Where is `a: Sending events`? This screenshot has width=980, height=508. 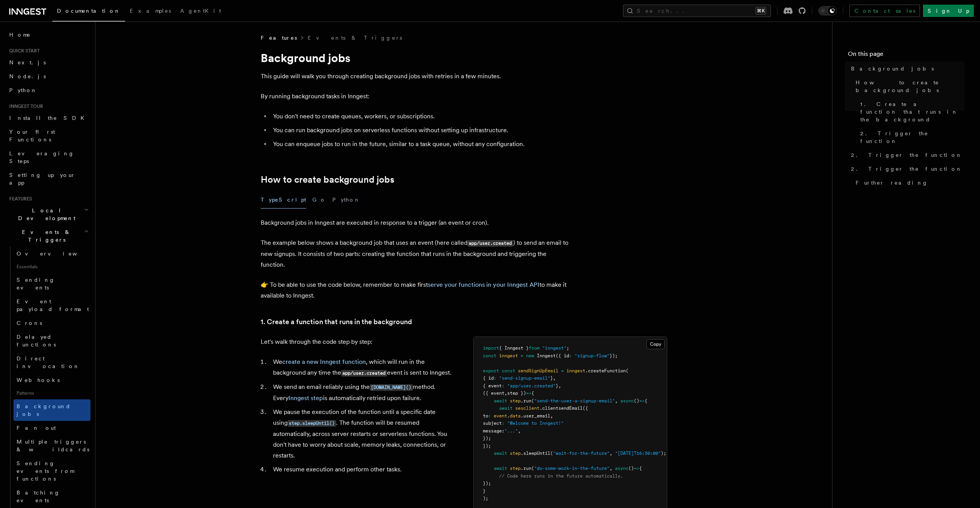
a: Sending events is located at coordinates (52, 284).